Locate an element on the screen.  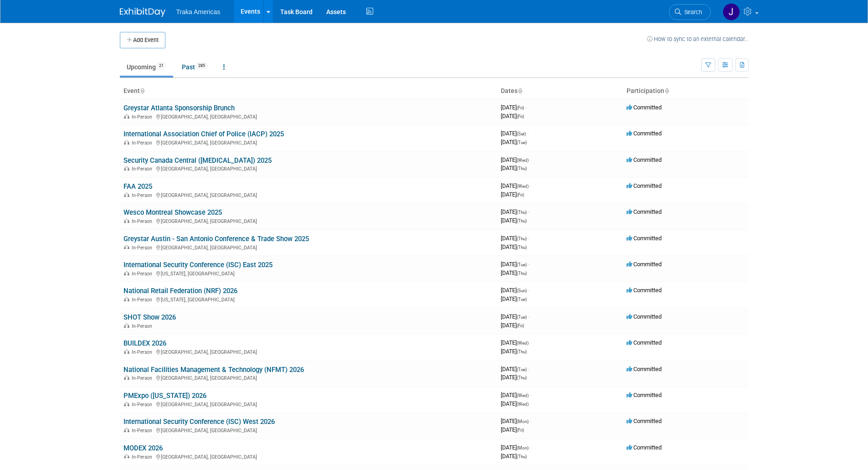
a: Past285 is located at coordinates (194, 67).